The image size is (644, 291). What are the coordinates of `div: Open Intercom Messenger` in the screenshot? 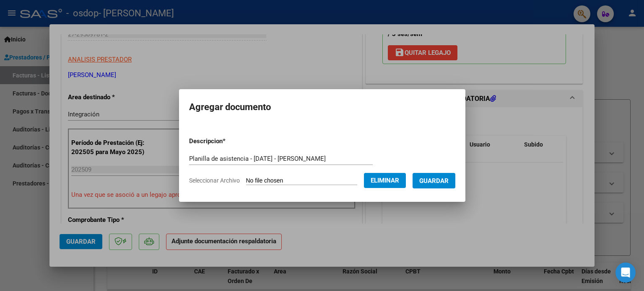 It's located at (625, 273).